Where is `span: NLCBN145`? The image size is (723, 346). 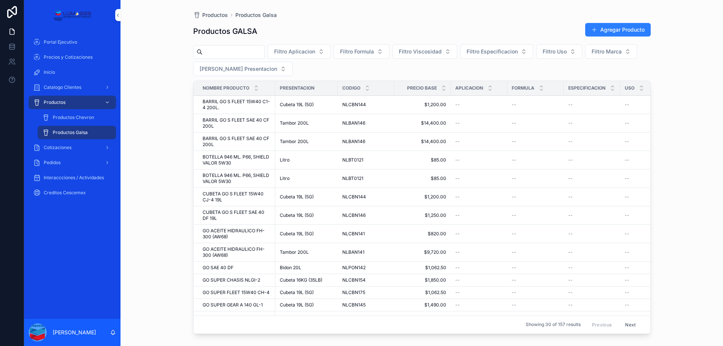 span: NLCBN145 is located at coordinates (354, 305).